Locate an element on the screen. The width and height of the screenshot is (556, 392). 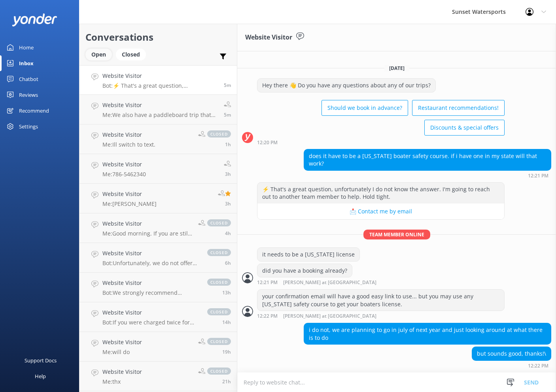
div: Closed is located at coordinates (131, 55).